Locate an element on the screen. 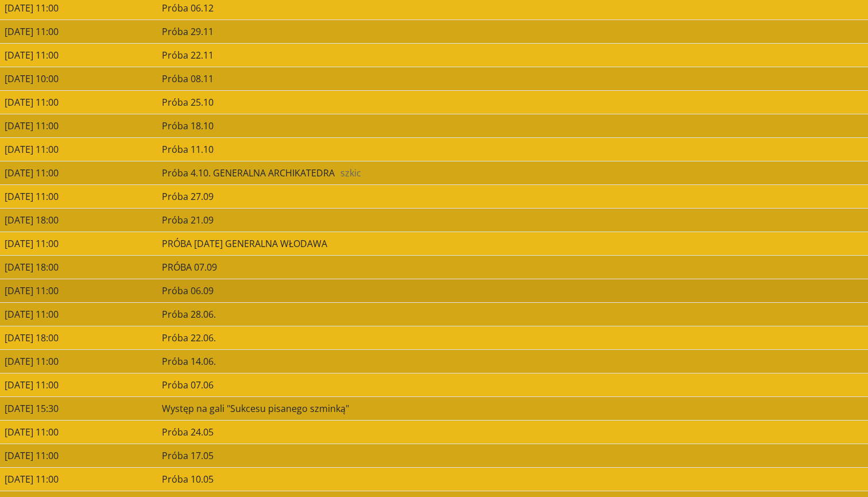  td: Próba 07.06 is located at coordinates (513, 384).